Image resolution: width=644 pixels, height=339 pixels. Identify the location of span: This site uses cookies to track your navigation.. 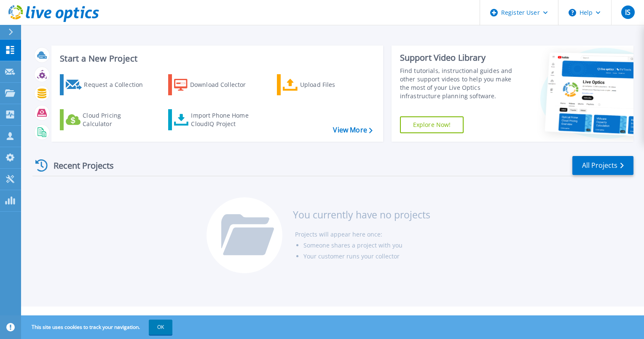
(98, 327).